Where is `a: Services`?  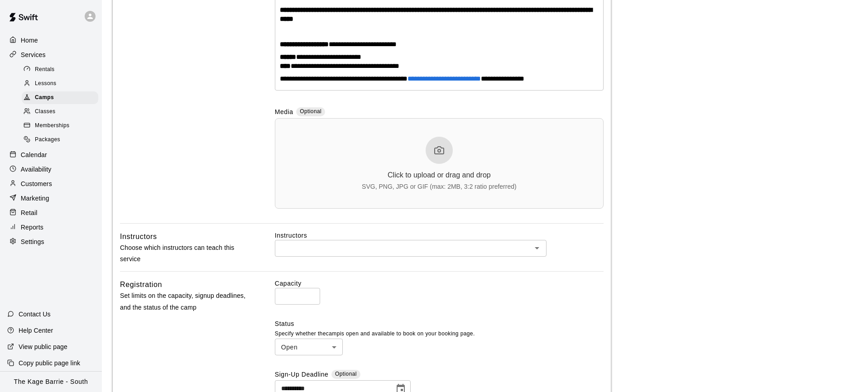 a: Services is located at coordinates (51, 55).